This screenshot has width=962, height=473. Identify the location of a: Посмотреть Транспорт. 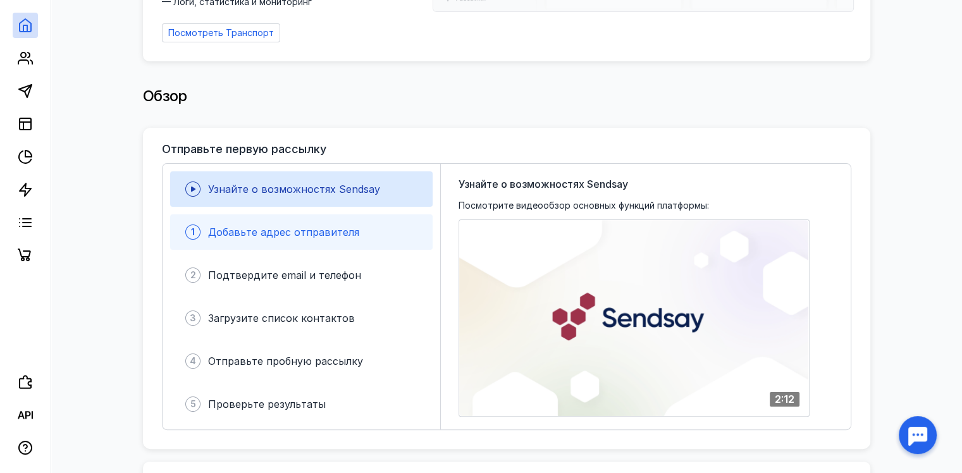
(221, 33).